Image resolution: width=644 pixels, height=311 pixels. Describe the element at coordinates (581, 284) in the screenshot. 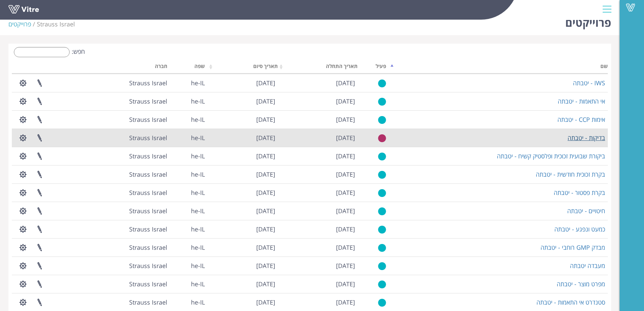

I see `a: מפרט מוצר - יטבתה` at that location.